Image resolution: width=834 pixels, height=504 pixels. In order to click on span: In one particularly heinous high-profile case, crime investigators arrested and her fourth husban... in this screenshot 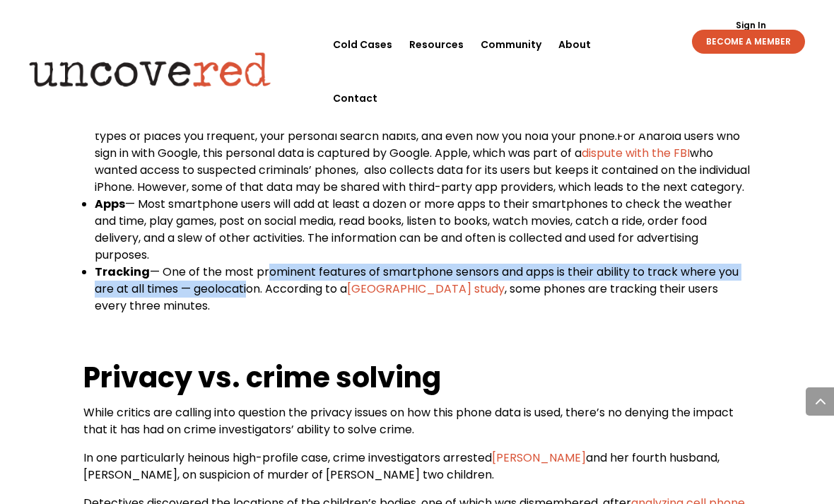, I will do `click(402, 466)`.